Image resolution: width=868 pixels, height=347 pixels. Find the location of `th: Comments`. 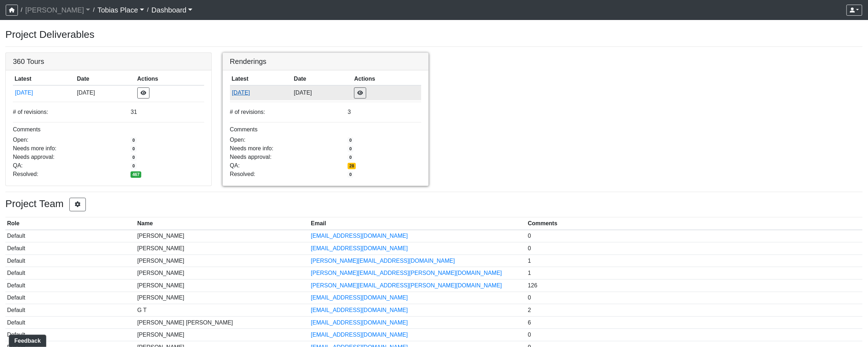

th: Comments is located at coordinates (694, 224).